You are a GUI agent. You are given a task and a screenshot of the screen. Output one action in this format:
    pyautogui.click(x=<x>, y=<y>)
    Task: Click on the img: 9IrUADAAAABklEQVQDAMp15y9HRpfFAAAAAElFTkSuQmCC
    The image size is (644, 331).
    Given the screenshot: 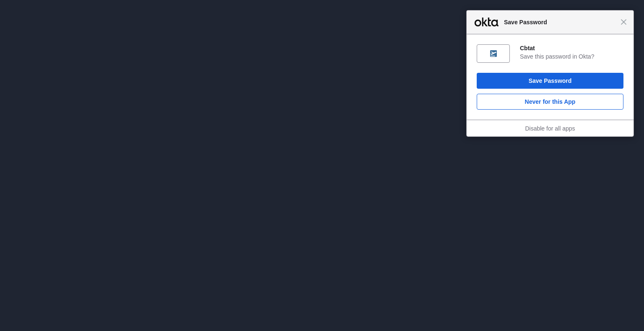 What is the action you would take?
    pyautogui.click(x=494, y=54)
    